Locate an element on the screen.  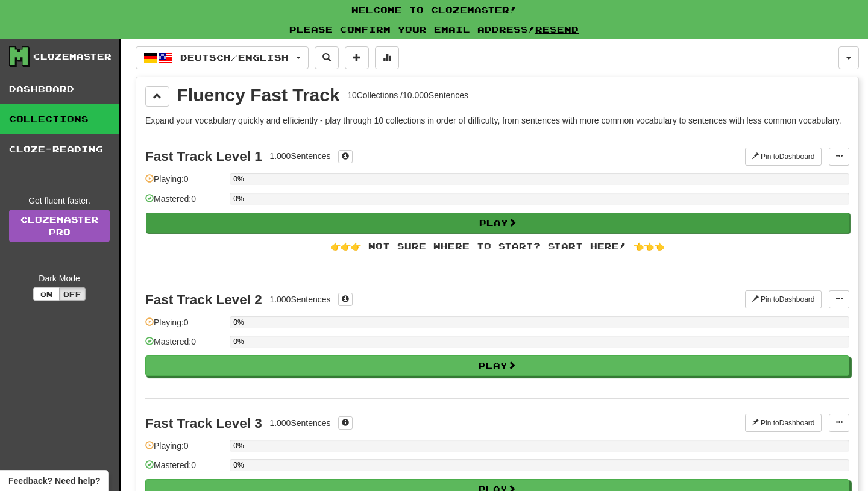
p: Expand your vocabulary quickly and efficiently - play through 10 collections in order of difficul... is located at coordinates (497, 121).